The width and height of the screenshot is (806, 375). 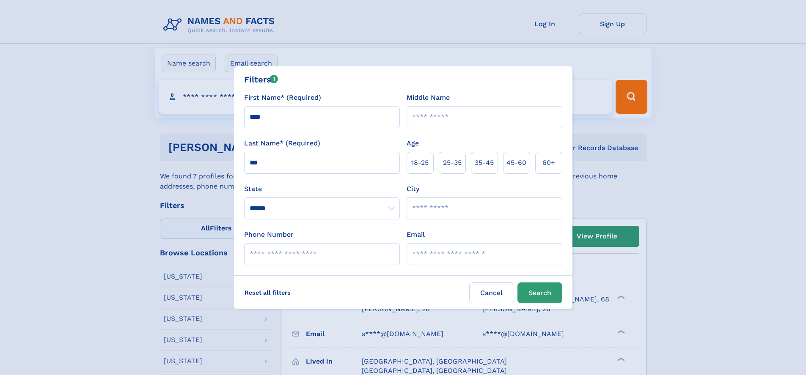 I want to click on label: Phone Number, so click(x=269, y=235).